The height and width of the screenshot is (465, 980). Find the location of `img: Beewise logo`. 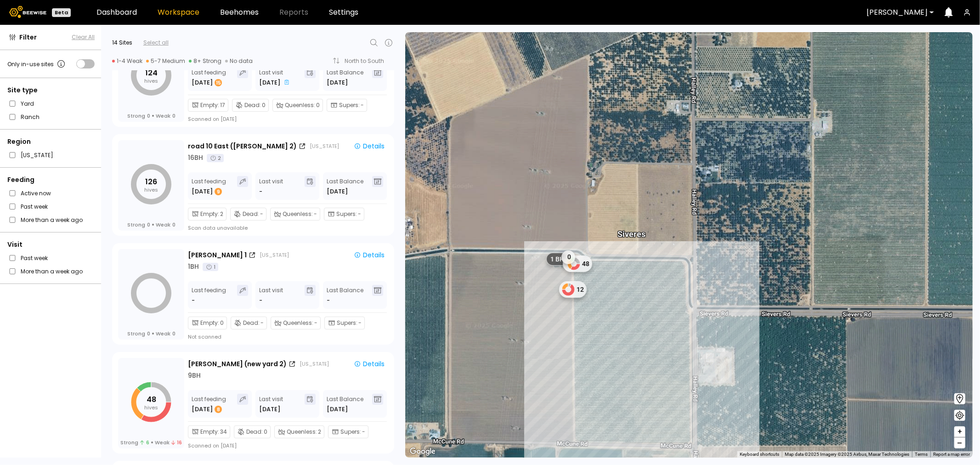

img: Beewise logo is located at coordinates (27, 12).